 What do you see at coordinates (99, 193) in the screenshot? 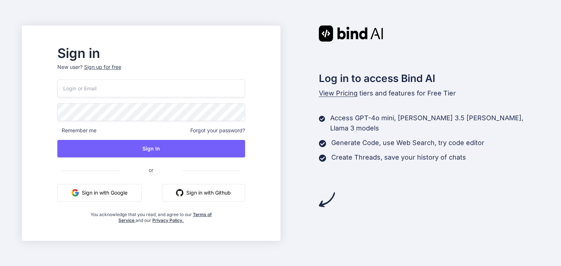
I see `button: Sign in with Google` at bounding box center [99, 193].